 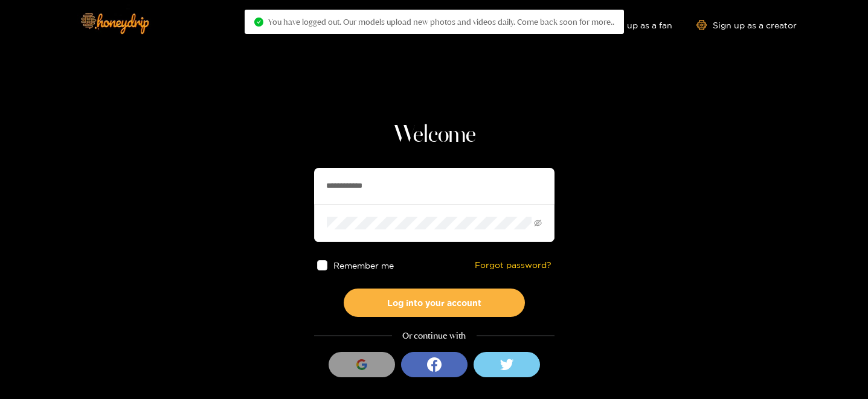 What do you see at coordinates (259, 22) in the screenshot?
I see `span: check-circle` at bounding box center [259, 22].